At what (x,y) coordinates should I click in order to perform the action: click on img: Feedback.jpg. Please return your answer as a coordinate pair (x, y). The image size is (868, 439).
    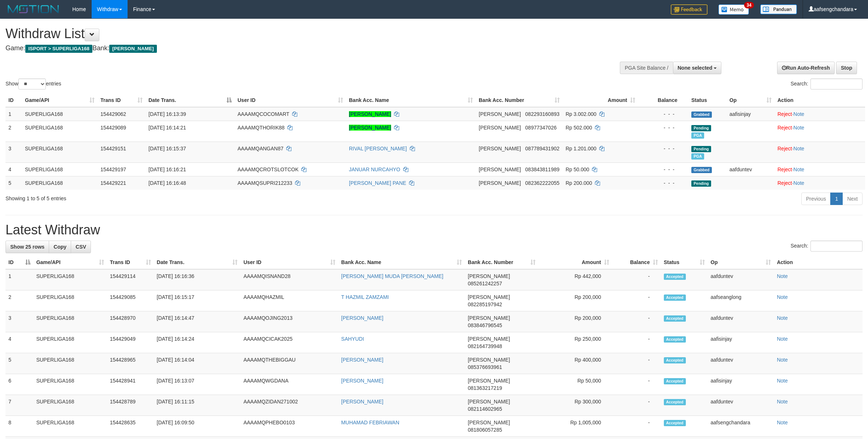
    Looking at the image, I should click on (689, 10).